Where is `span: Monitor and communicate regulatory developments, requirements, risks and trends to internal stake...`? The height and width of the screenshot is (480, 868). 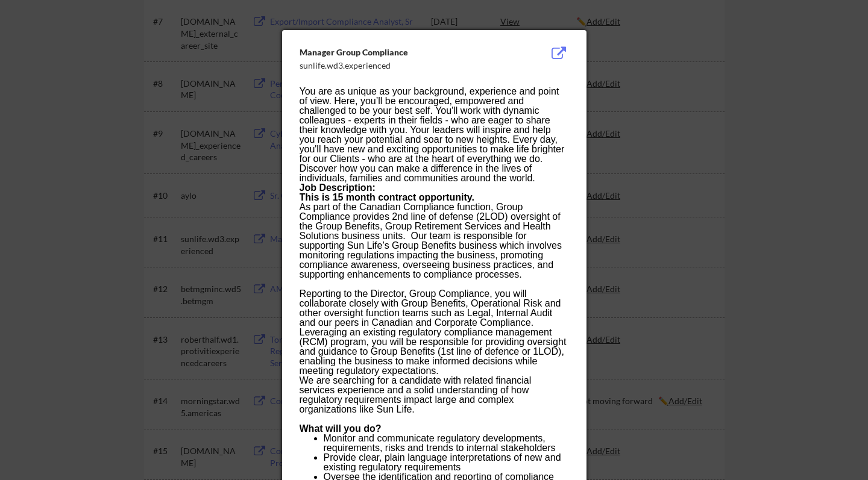
span: Monitor and communicate regulatory developments, requirements, risks and trends to internal stake... is located at coordinates (439, 443).